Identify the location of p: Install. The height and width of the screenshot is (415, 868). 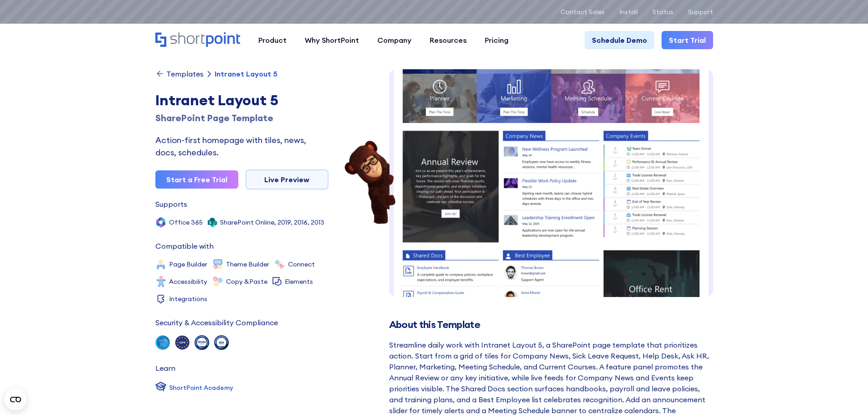
(628, 12).